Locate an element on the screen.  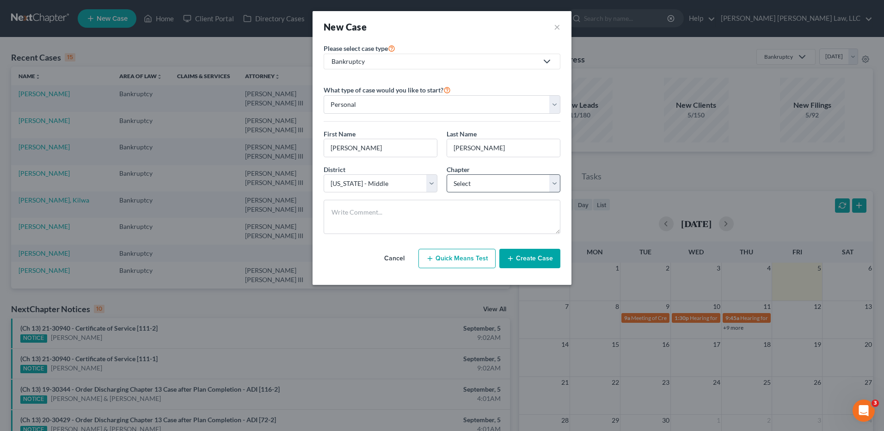
span: Chapter is located at coordinates (458, 169).